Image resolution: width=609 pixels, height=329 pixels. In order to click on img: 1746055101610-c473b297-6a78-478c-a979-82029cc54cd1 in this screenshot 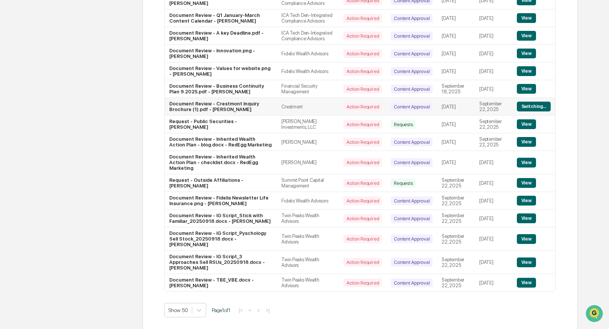, I will do `click(14, 64)`.